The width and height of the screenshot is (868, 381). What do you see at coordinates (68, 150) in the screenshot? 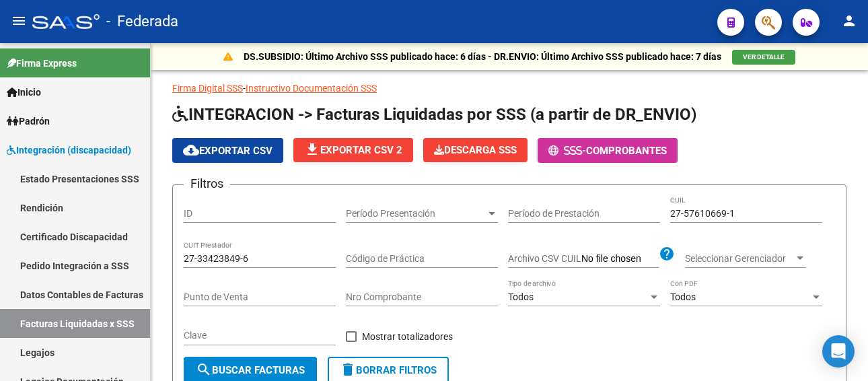
I see `span: Integración (discapacidad)` at bounding box center [68, 150].